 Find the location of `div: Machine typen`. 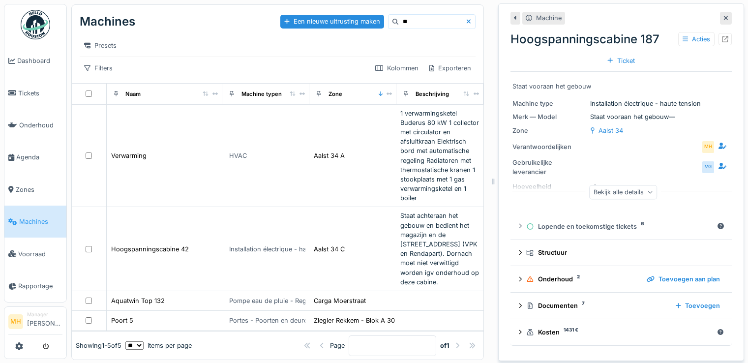

div: Machine typen is located at coordinates (262, 94).